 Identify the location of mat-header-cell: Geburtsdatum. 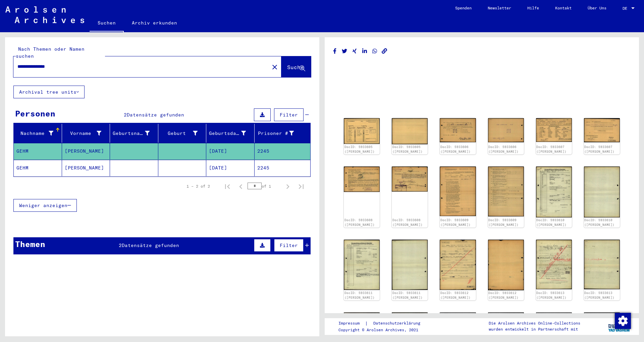
(230, 133).